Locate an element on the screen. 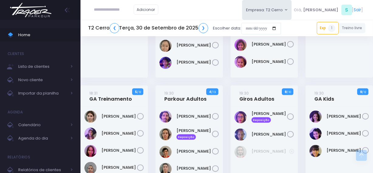  h4: Relatórios is located at coordinates (19, 157).